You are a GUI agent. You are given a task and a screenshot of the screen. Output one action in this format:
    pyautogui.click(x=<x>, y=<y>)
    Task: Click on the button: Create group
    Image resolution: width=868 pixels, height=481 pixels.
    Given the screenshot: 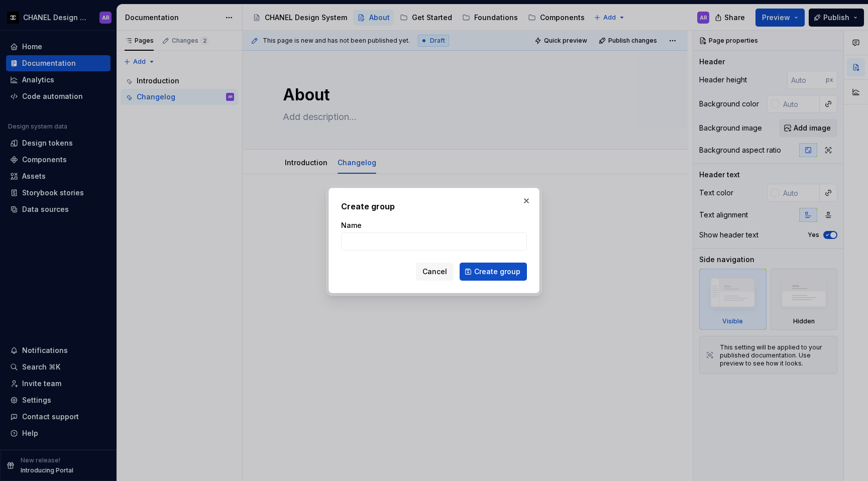 What is the action you would take?
    pyautogui.click(x=494, y=272)
    